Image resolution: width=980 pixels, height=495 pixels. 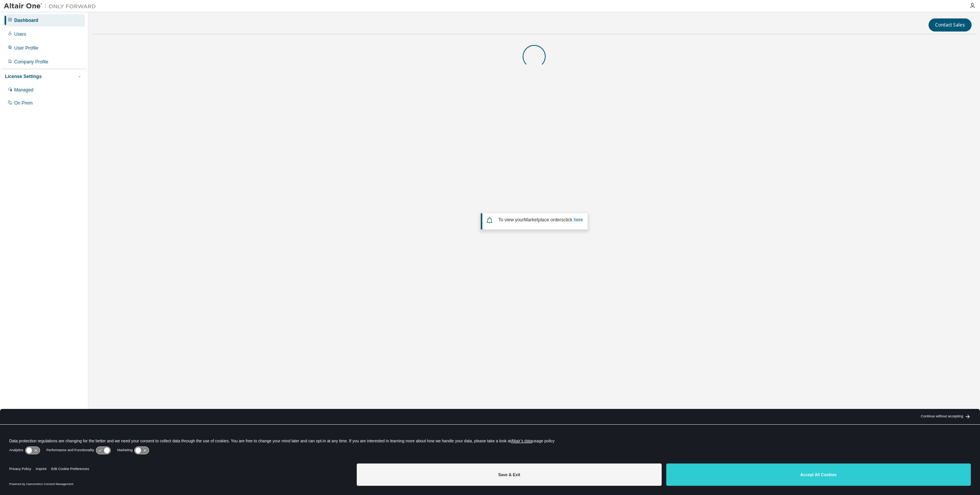 What do you see at coordinates (23, 76) in the screenshot?
I see `div: License Settings` at bounding box center [23, 76].